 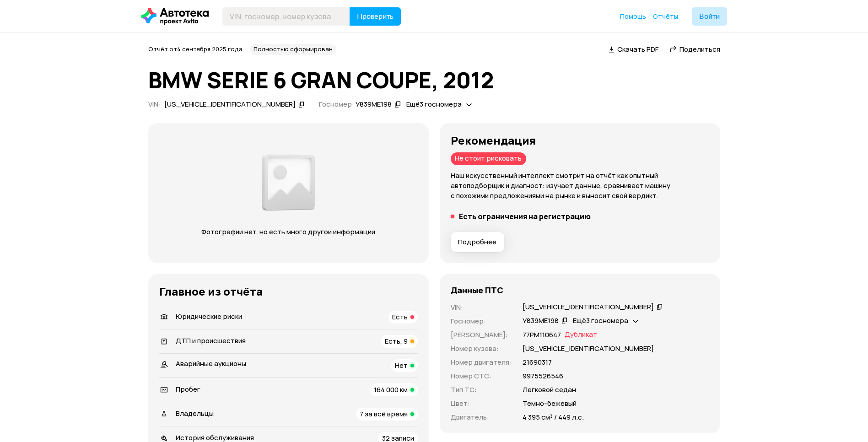 What do you see at coordinates (209, 316) in the screenshot?
I see `span: Юридические риски` at bounding box center [209, 316].